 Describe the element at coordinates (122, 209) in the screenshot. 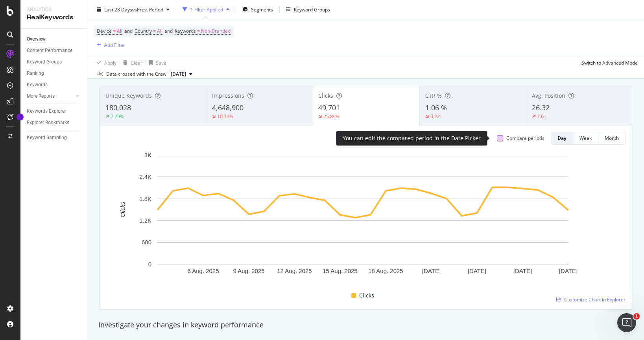

I see `text: Clicks` at that location.